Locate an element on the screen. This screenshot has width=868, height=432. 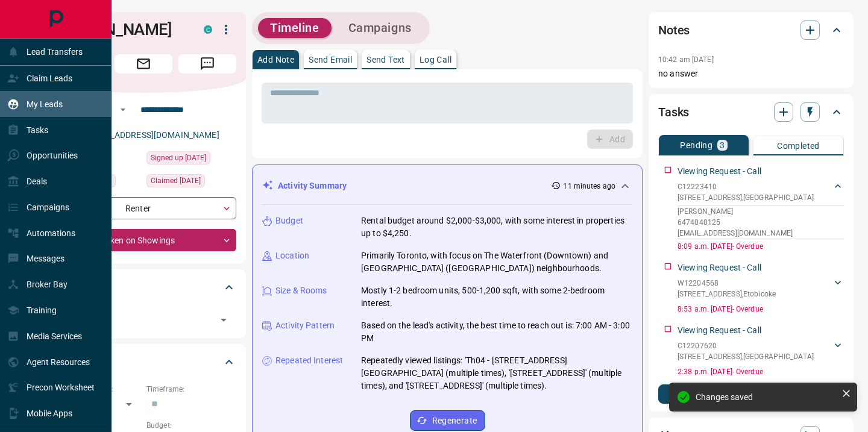
p: Activity Summary is located at coordinates (312, 185).